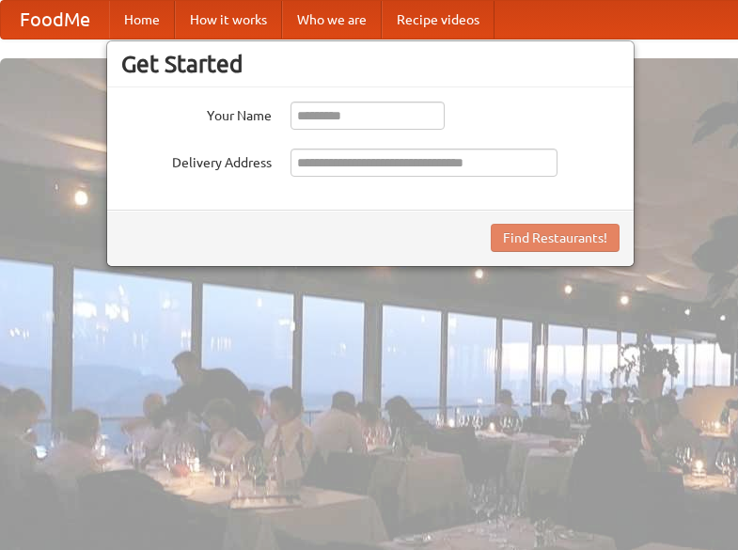 Image resolution: width=738 pixels, height=550 pixels. What do you see at coordinates (438, 20) in the screenshot?
I see `a: Recipe videos` at bounding box center [438, 20].